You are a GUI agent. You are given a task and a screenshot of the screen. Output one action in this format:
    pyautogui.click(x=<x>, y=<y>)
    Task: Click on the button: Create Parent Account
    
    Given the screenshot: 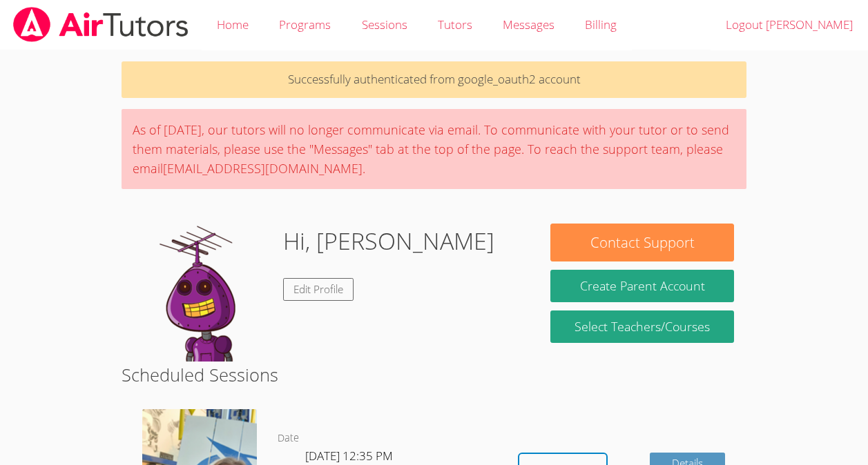 What is the action you would take?
    pyautogui.click(x=641, y=285)
    